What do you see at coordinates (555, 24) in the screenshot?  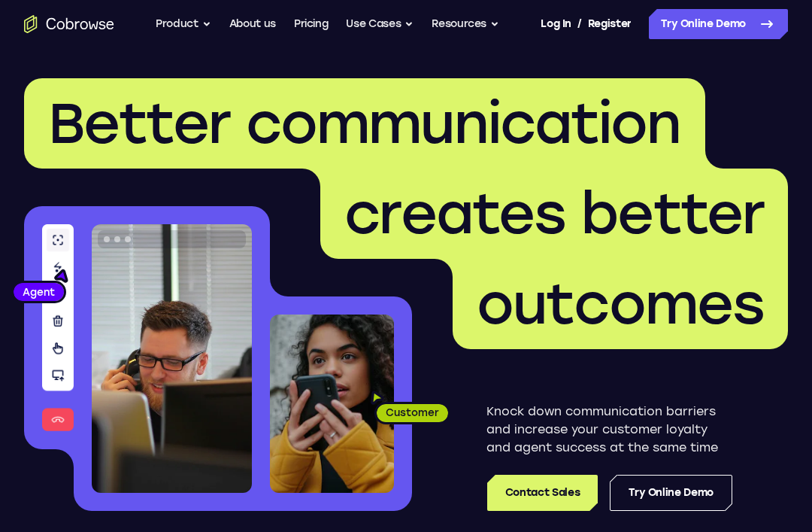 I see `a: Log In` at bounding box center [555, 24].